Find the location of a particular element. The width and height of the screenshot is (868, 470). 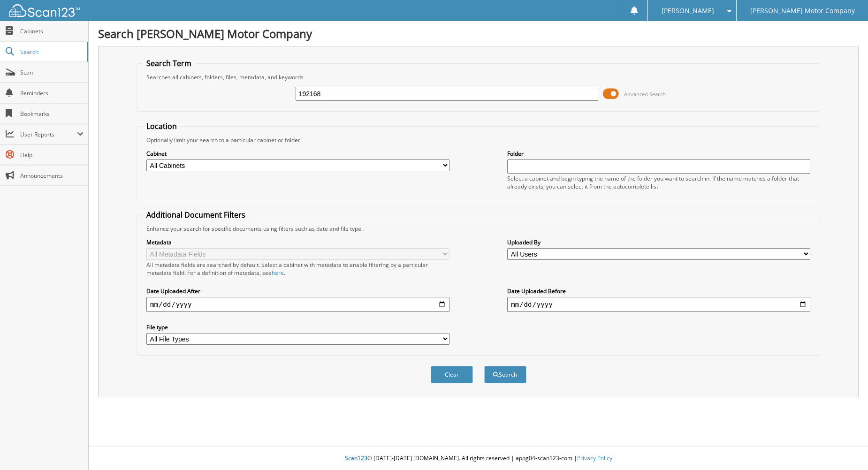

div: Searches all cabinets, folders, files, metadata, and keywords is located at coordinates (478, 77).